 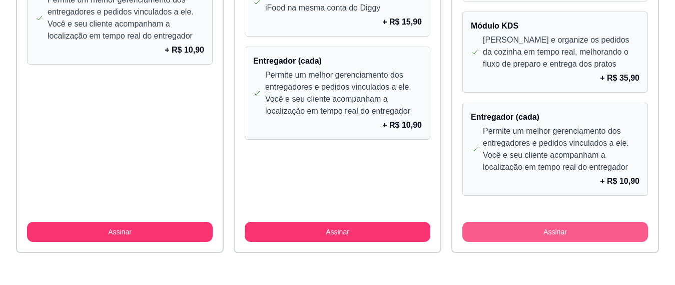 What do you see at coordinates (555, 26) in the screenshot?
I see `h4: Módulo KDS` at bounding box center [555, 26].